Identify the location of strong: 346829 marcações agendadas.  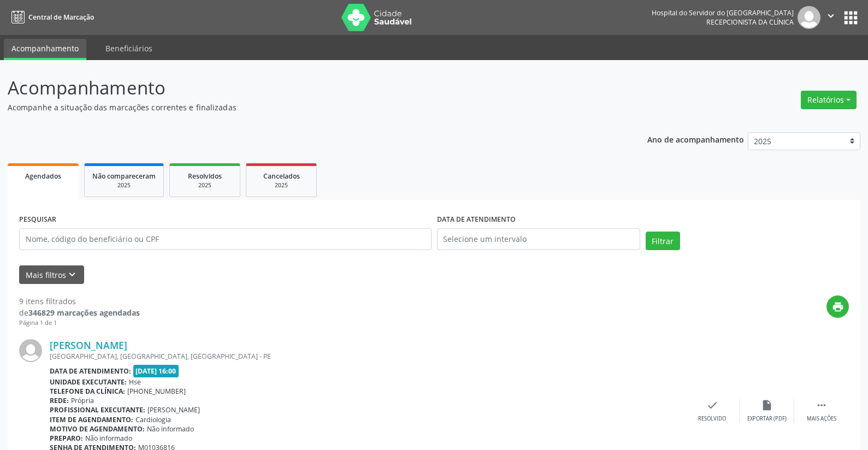
(84, 313).